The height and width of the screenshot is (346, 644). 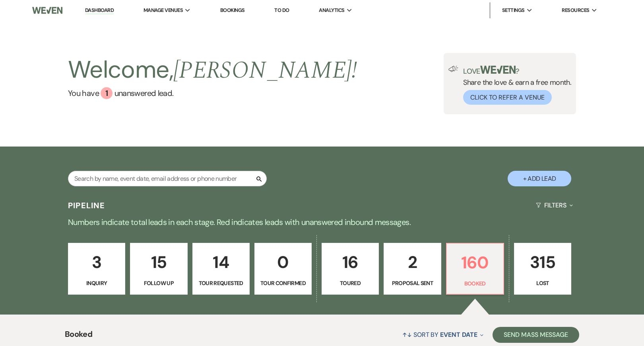 What do you see at coordinates (543, 262) in the screenshot?
I see `p: 315` at bounding box center [543, 262].